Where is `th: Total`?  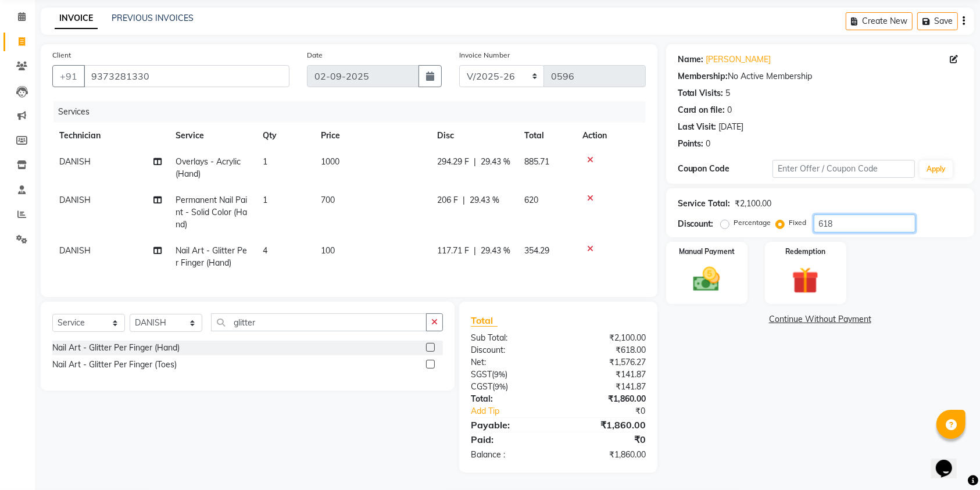
th: Total is located at coordinates (546, 136).